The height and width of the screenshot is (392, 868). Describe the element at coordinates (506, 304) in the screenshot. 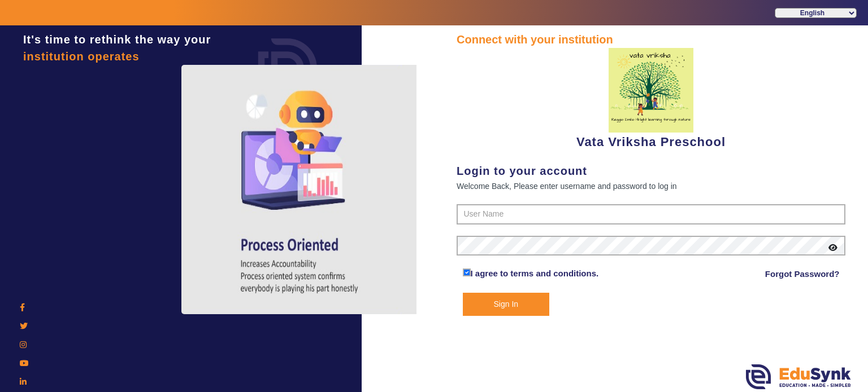

I see `button: Sign In` at that location.